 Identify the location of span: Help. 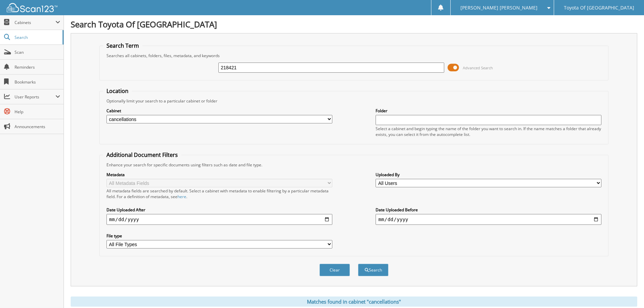
(37, 112).